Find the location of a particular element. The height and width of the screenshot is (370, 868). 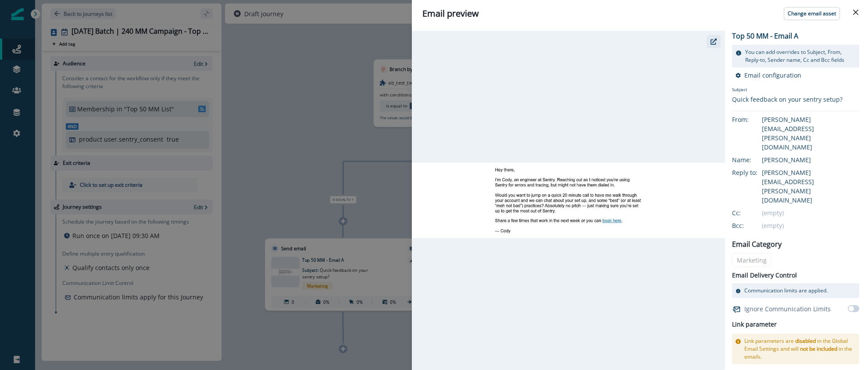

div: Cc: is located at coordinates (754, 212).